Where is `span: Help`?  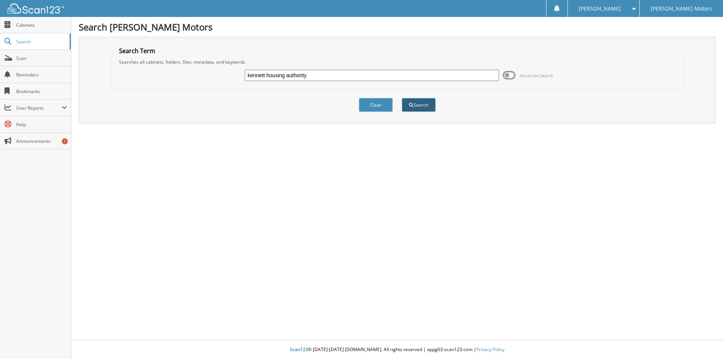 span: Help is located at coordinates (41, 124).